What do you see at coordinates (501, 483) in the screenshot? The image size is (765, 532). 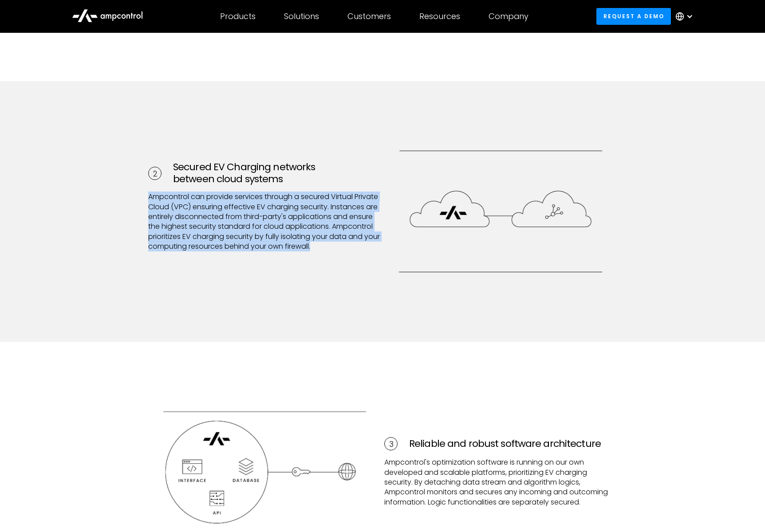 I see `p: Ampcontrol's optimization software is running on our own developed and scalable platforms, priori...` at bounding box center [501, 483].